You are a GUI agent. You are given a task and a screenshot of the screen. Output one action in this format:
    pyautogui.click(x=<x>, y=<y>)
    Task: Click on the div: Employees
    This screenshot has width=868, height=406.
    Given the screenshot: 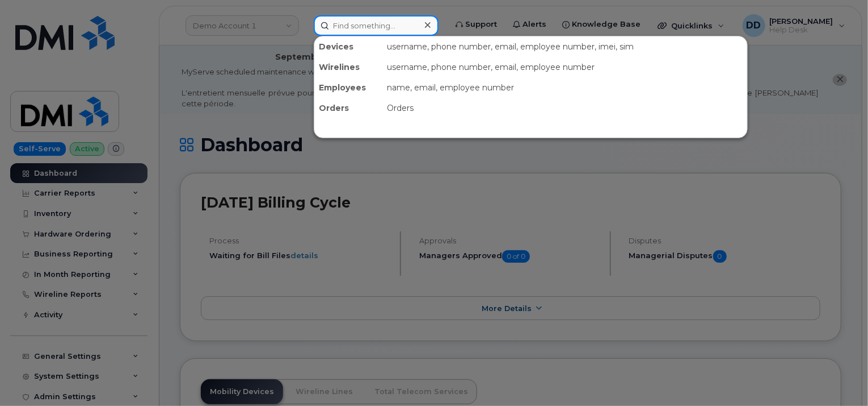 What is the action you would take?
    pyautogui.click(x=349, y=87)
    